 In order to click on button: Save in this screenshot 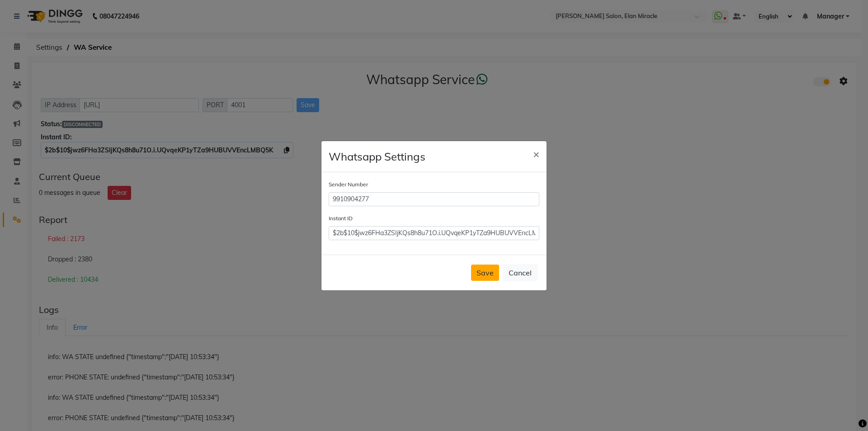, I will do `click(485, 273)`.